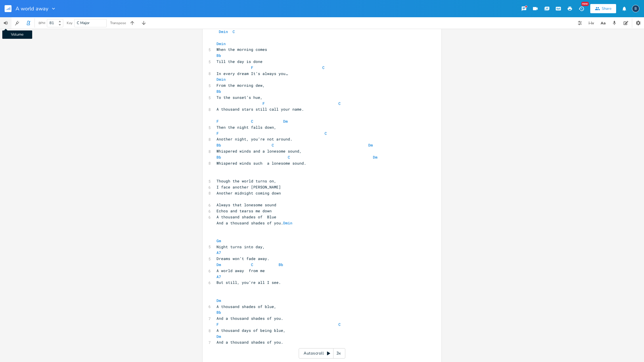 This screenshot has height=362, width=644. What do you see at coordinates (249, 193) in the screenshot?
I see `span: Another midnight coming down` at bounding box center [249, 193].